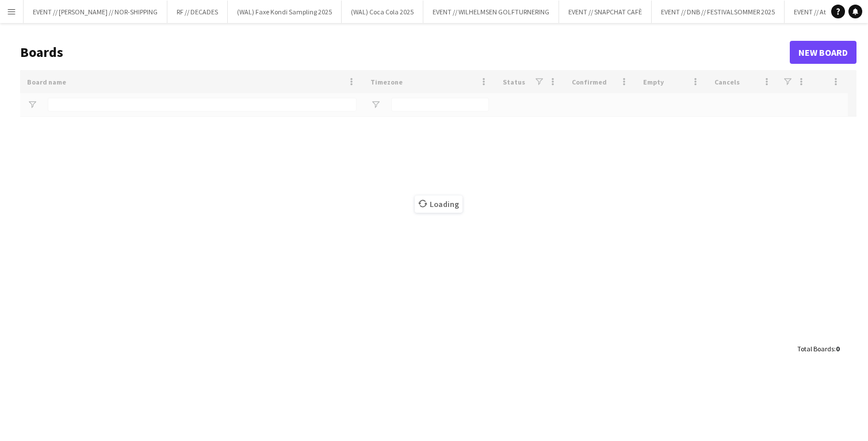  Describe the element at coordinates (823, 53) in the screenshot. I see `a: New Board` at that location.